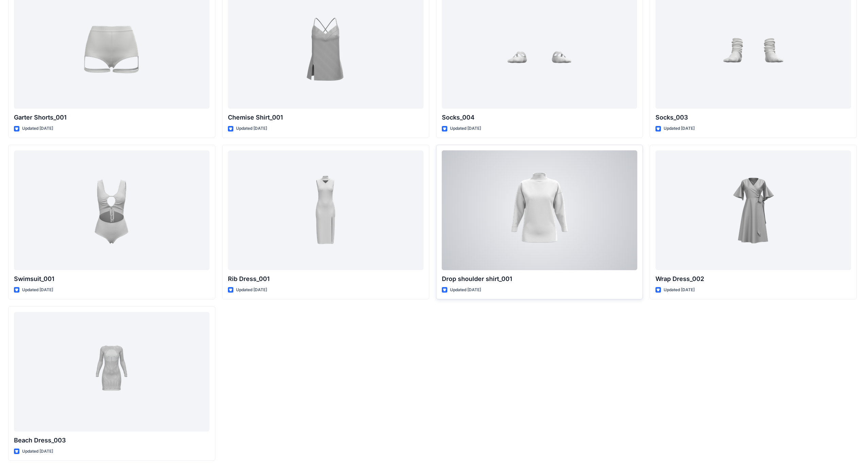 This screenshot has width=865, height=469. What do you see at coordinates (540, 210) in the screenshot?
I see `a: Drop shoulder shirt_001` at bounding box center [540, 210].